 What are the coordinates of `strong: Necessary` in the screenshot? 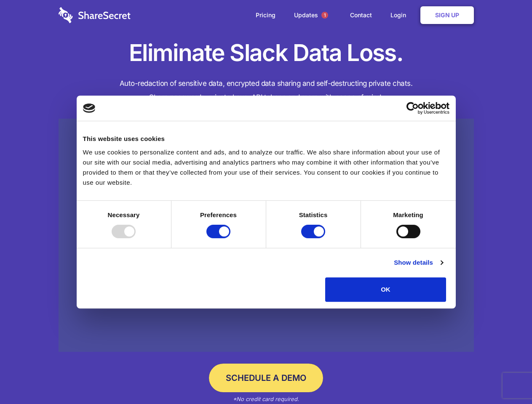 It's located at (124, 215).